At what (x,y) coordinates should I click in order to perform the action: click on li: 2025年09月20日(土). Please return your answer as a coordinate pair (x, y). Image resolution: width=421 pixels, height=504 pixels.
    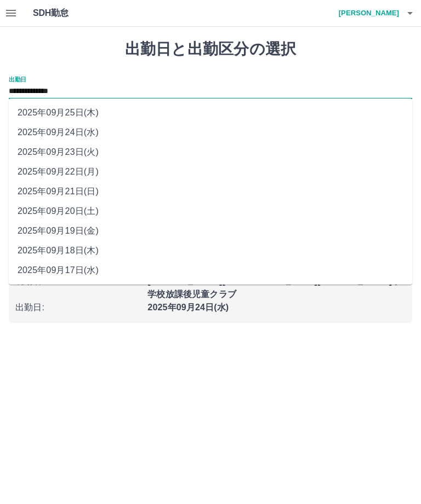
    Looking at the image, I should click on (210, 211).